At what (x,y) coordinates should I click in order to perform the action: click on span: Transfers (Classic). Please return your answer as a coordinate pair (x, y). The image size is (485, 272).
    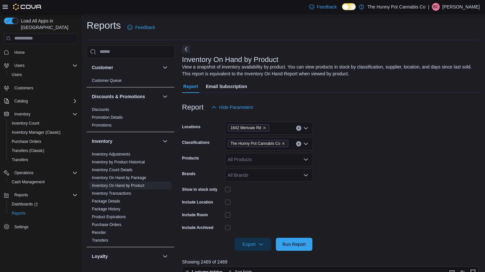
    Looking at the image, I should click on (28, 150).